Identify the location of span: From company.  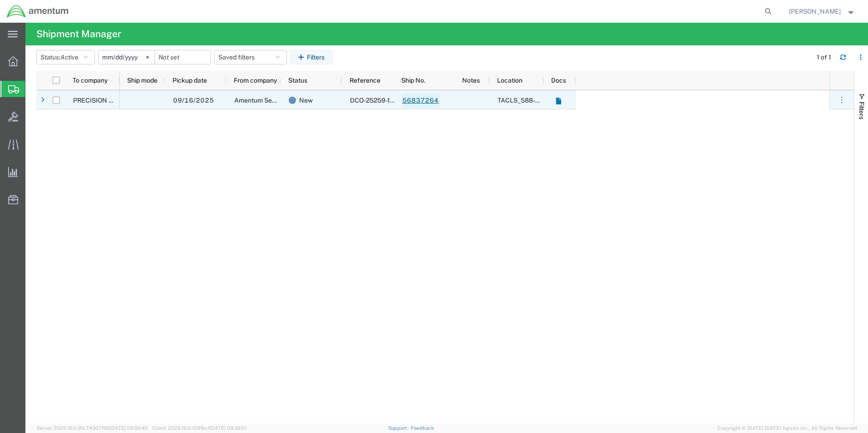
(255, 80).